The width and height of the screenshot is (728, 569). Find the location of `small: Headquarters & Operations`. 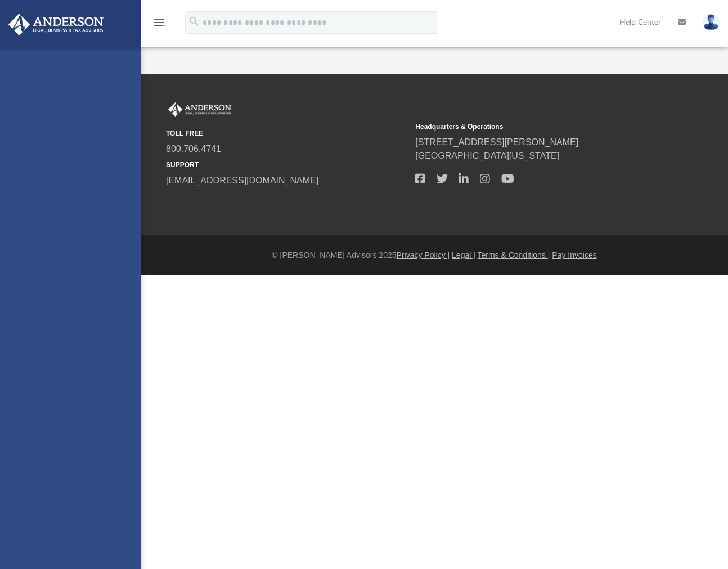

small: Headquarters & Operations is located at coordinates (536, 127).